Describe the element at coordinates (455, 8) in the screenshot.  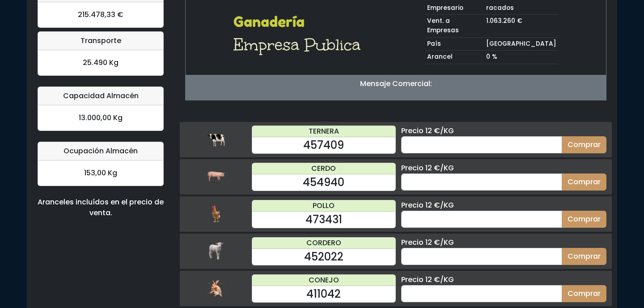
I see `td: Empresario` at that location.